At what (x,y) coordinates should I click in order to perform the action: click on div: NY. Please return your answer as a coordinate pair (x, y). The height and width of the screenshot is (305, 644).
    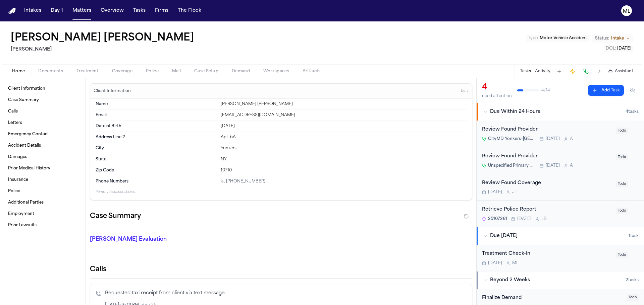
    Looking at the image, I should click on (343, 160).